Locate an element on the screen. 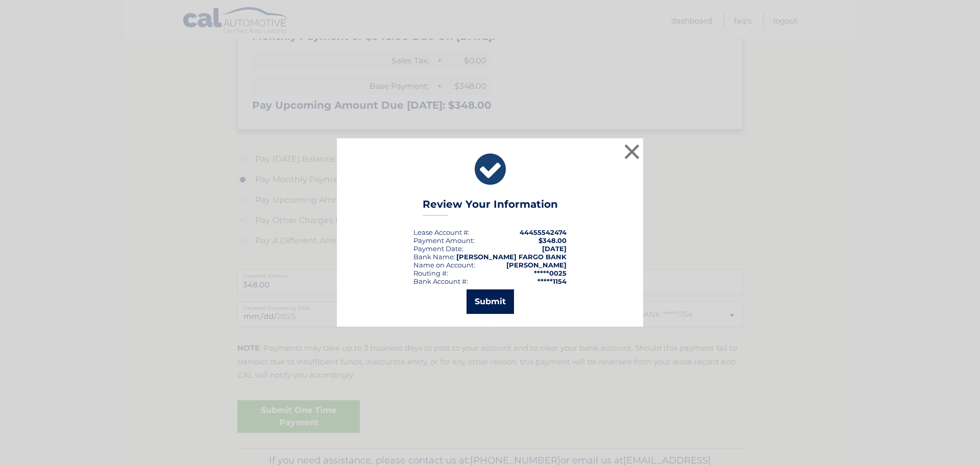 This screenshot has height=465, width=980. strong: 44455542474 is located at coordinates (543, 232).